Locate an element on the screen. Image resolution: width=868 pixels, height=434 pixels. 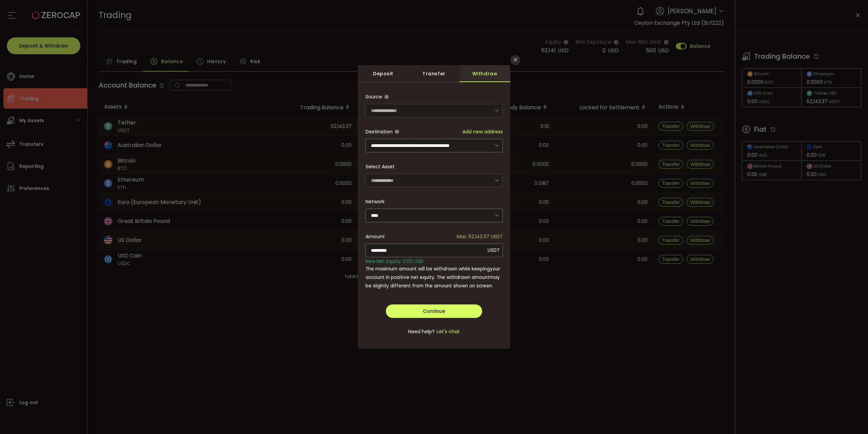
div: Deposit is located at coordinates (383, 73).